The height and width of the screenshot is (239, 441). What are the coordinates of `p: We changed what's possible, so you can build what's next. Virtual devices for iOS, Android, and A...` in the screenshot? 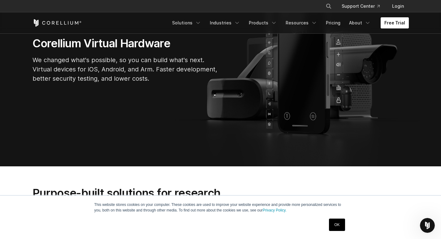 It's located at (125, 69).